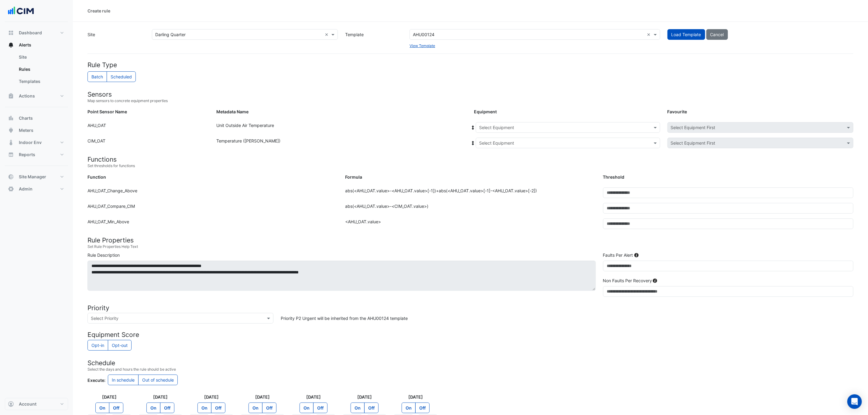 This screenshot has height=415, width=868. Describe the element at coordinates (213, 195) in the screenshot. I see `div: AHU_OAT_Change_Above` at that location.